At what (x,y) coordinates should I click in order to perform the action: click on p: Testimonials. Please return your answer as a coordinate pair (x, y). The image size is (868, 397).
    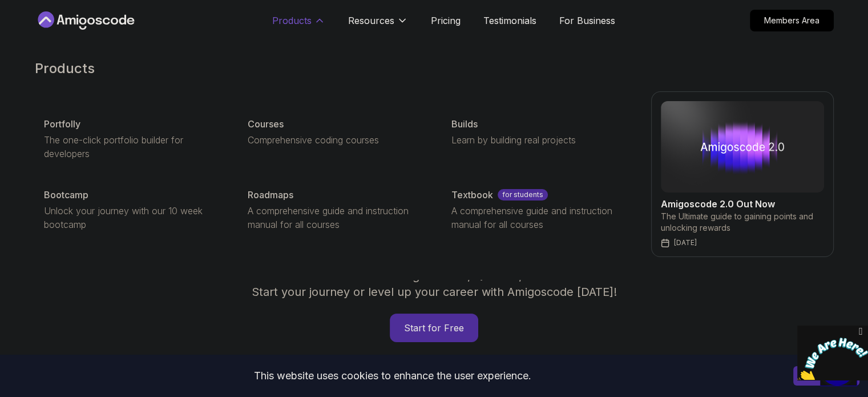
    Looking at the image, I should click on (510, 21).